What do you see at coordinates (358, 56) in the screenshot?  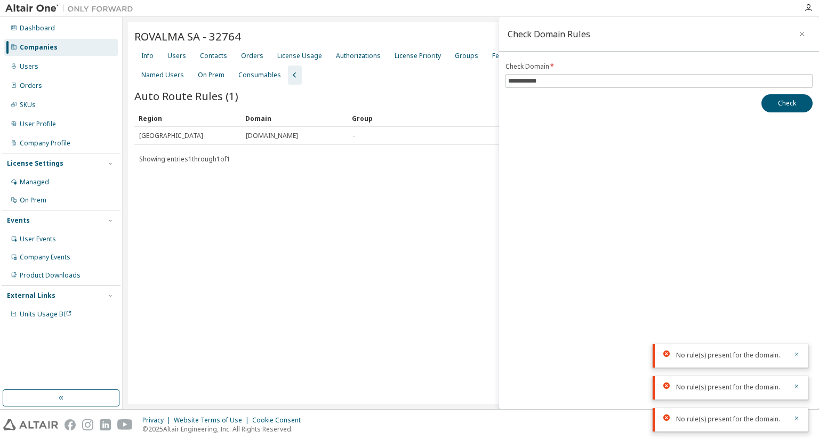 I see `div: Authorizations` at bounding box center [358, 56].